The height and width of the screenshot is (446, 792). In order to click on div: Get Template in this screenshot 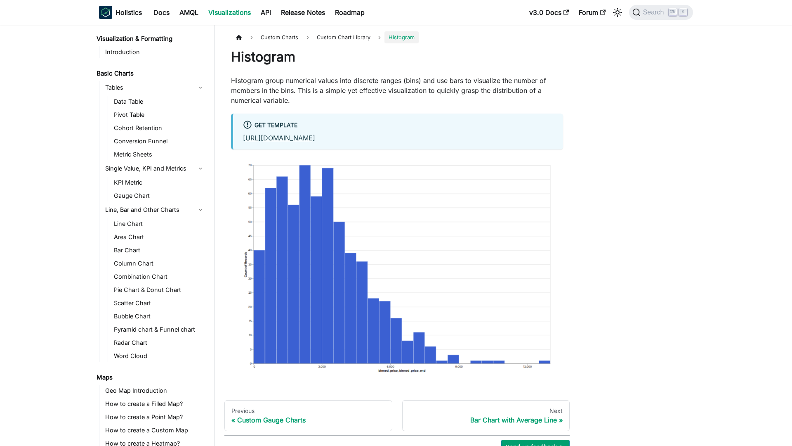, I will do `click(398, 125)`.